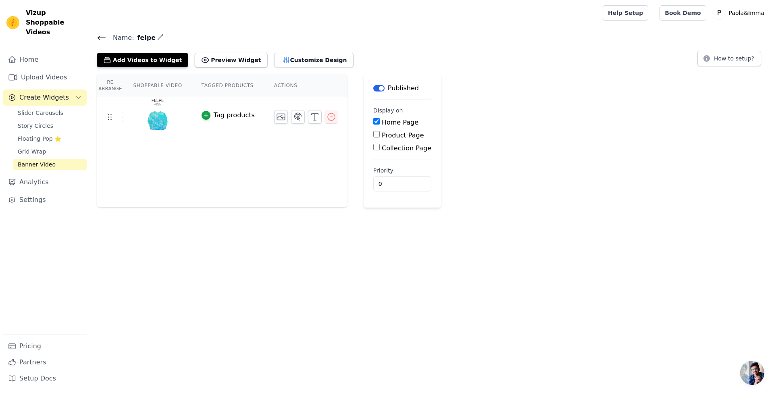 The height and width of the screenshot is (393, 774). I want to click on a: How to setup?, so click(730, 60).